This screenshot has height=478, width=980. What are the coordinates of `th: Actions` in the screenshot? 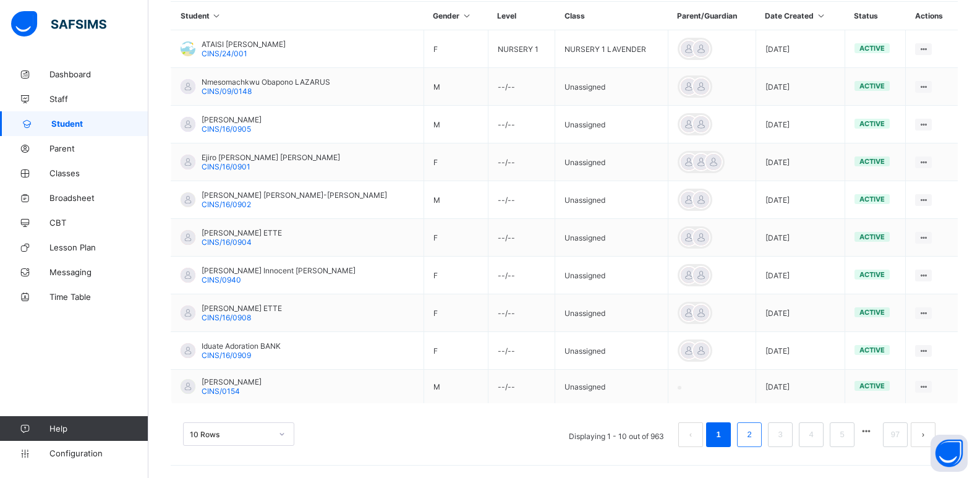 It's located at (932, 16).